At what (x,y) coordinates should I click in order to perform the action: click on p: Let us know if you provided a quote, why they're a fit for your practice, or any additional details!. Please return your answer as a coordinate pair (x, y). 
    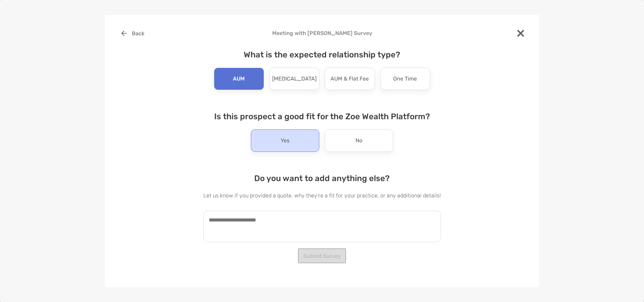
    Looking at the image, I should click on (322, 195).